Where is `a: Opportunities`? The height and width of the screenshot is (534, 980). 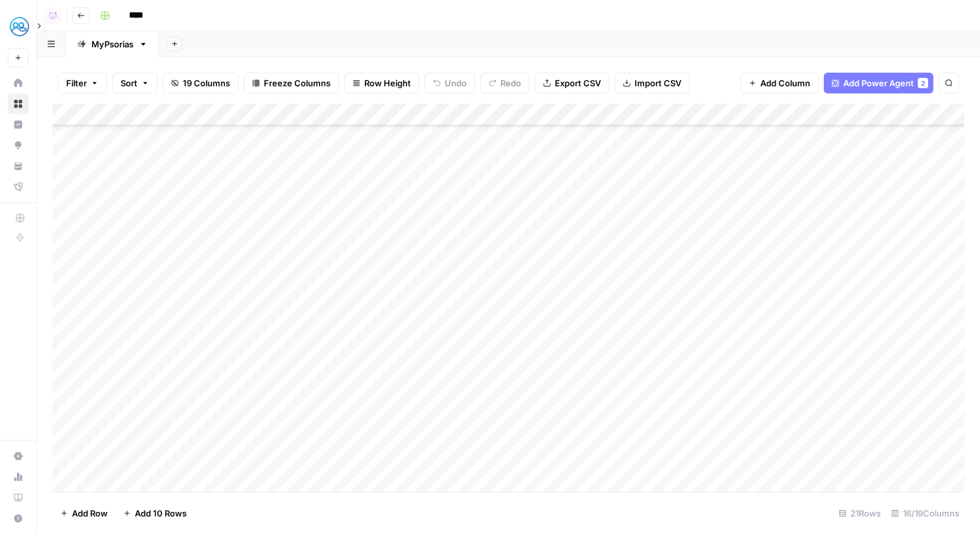
a: Opportunities is located at coordinates (18, 145).